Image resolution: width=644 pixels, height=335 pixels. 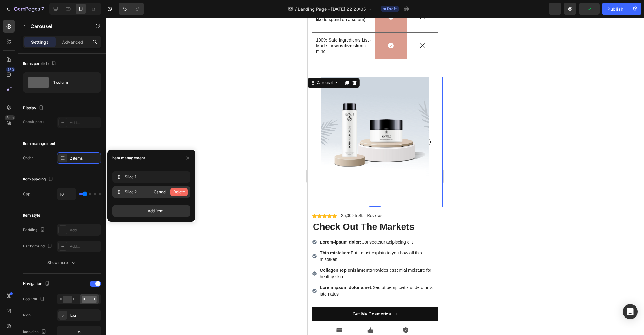 What do you see at coordinates (64, 296) in the screenshot?
I see `div: Get My Cosmetics` at bounding box center [64, 296].